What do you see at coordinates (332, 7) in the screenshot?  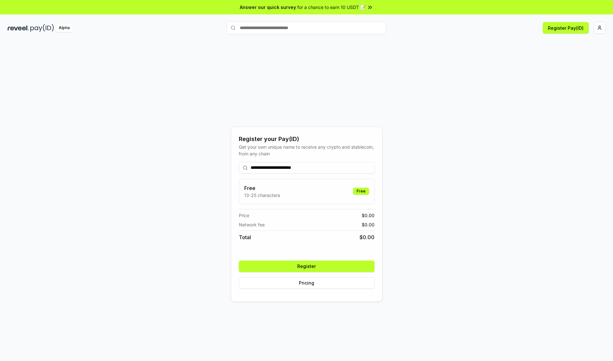 I see `span: for a chance to earn 10 USDT 📝` at bounding box center [332, 7].